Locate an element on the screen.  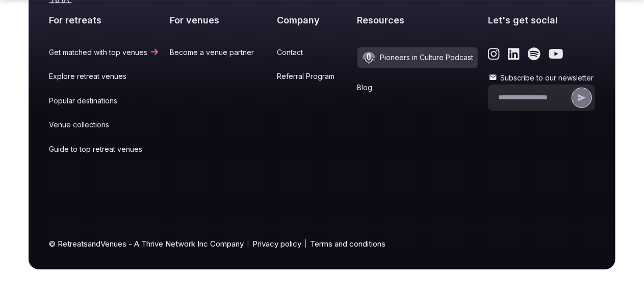
a: Venue collections is located at coordinates (104, 125).